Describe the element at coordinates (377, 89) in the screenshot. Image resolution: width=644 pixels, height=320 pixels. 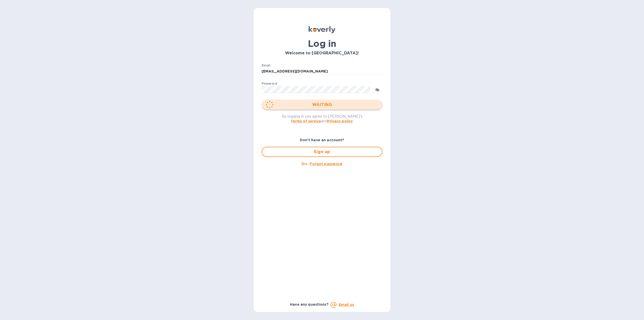
I see `button: toggle password visibility` at that location.